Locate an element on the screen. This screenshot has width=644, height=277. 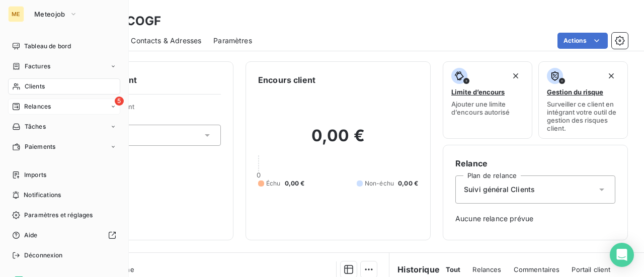
span: Gestion du risque is located at coordinates (574, 92).